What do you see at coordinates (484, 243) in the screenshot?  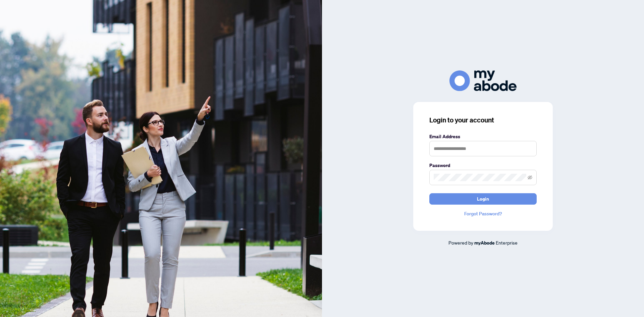 I see `a: myAbode` at bounding box center [484, 243].